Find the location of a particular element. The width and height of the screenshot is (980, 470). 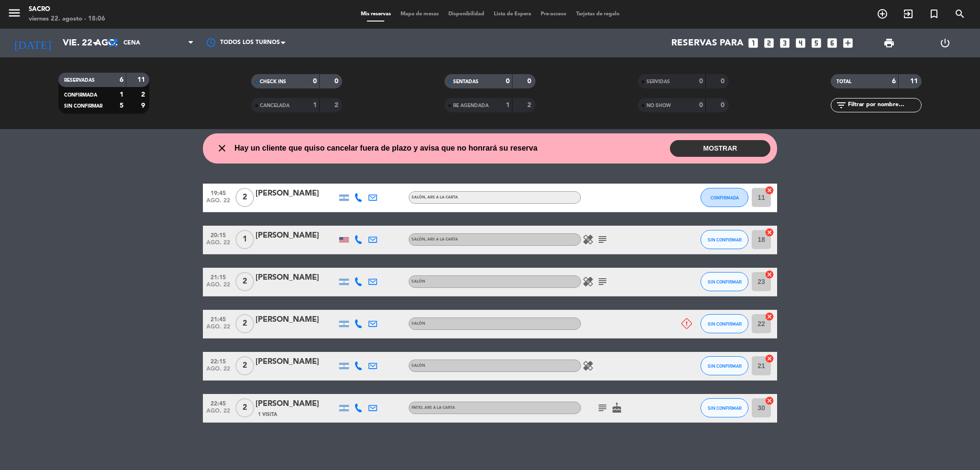

button: menu is located at coordinates (14, 14).